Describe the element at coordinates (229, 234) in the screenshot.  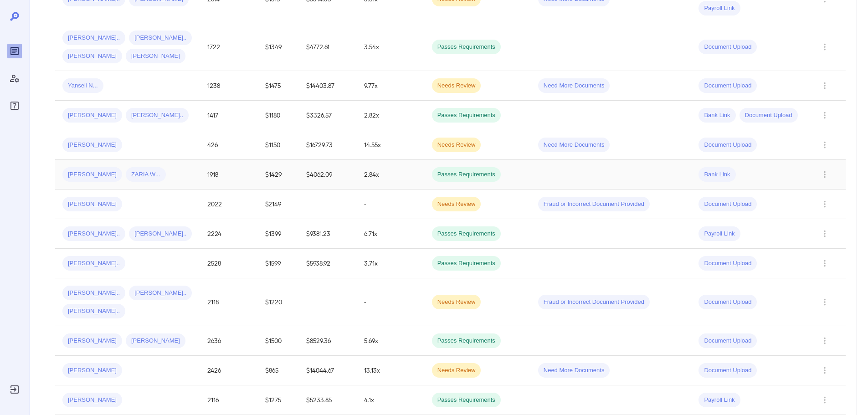
I see `td: 2224` at that location.